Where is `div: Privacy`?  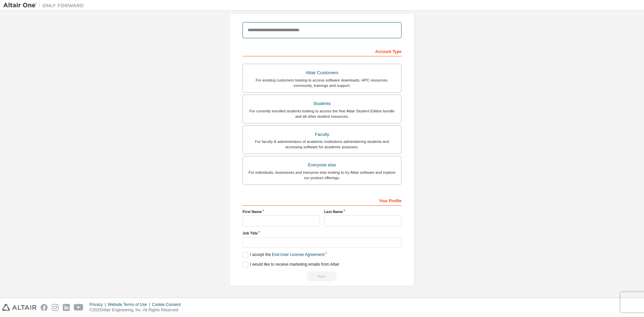 div: Privacy is located at coordinates (98, 305).